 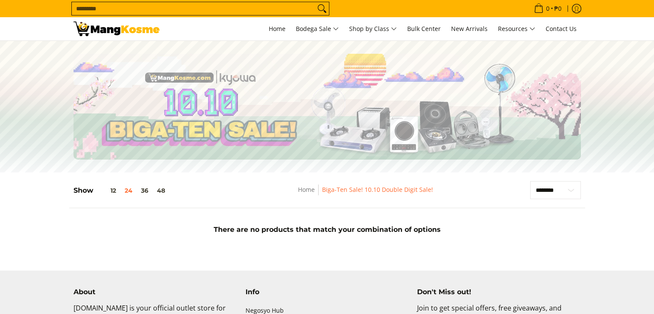 What do you see at coordinates (499, 292) in the screenshot?
I see `h4: Don't Miss out!` at bounding box center [499, 292].